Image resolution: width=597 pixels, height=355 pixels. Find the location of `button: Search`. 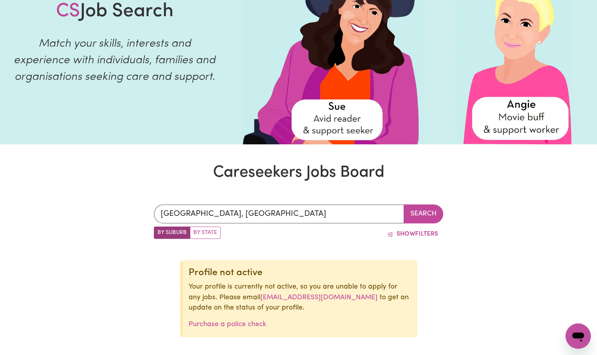

button: Search is located at coordinates (424, 214).